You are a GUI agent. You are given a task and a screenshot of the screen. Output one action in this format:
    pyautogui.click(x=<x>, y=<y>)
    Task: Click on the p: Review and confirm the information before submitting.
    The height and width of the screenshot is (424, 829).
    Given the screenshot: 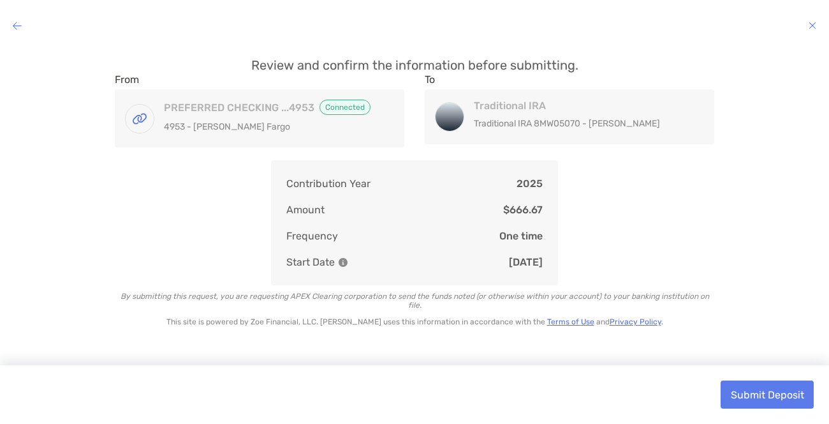 What is the action you would take?
    pyautogui.click(x=415, y=65)
    